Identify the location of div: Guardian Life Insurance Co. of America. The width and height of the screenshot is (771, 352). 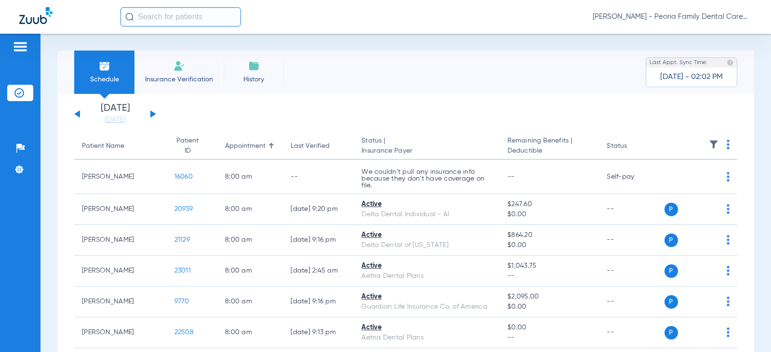
(426, 307).